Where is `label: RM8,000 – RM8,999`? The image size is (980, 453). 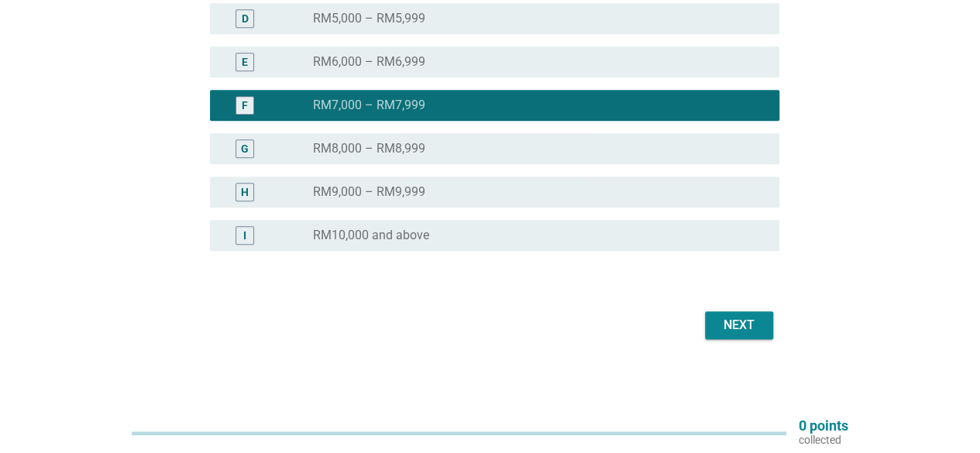
label: RM8,000 – RM8,999 is located at coordinates (369, 148).